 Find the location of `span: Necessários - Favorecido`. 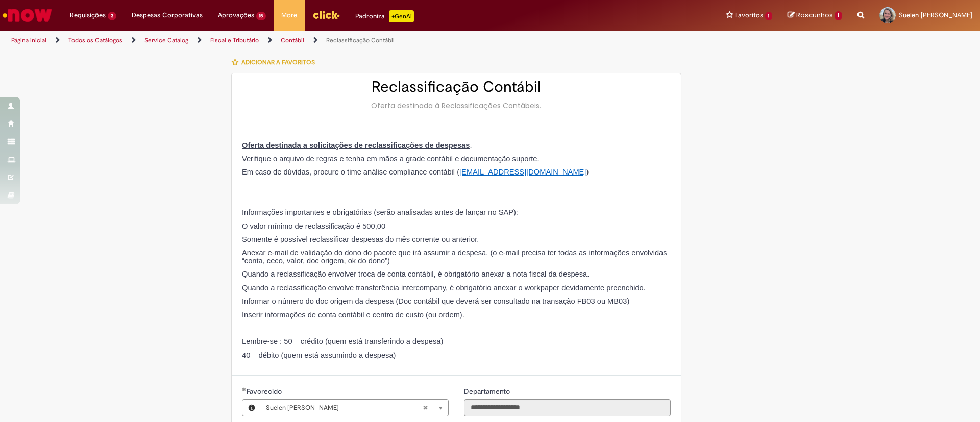

span: Necessários - Favorecido is located at coordinates (265, 392).